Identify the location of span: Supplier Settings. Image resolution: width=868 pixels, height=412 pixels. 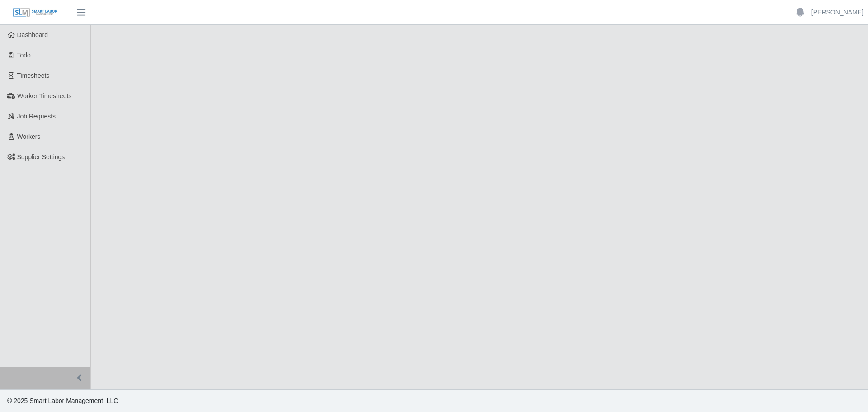
(41, 157).